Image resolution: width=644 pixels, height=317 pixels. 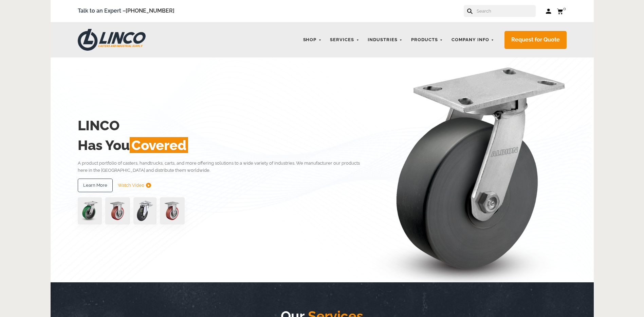 What do you see at coordinates (385, 40) in the screenshot?
I see `a: Industries` at bounding box center [385, 40].